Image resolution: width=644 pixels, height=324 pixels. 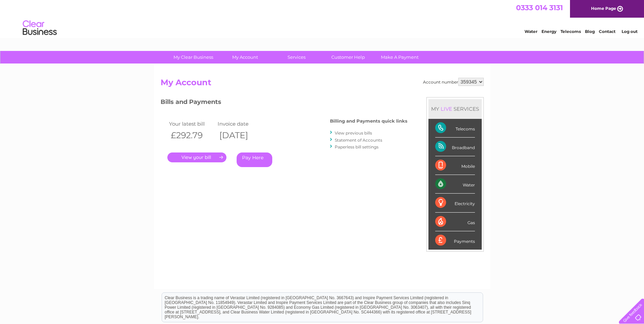 I want to click on td: Your latest bill, so click(x=191, y=124).